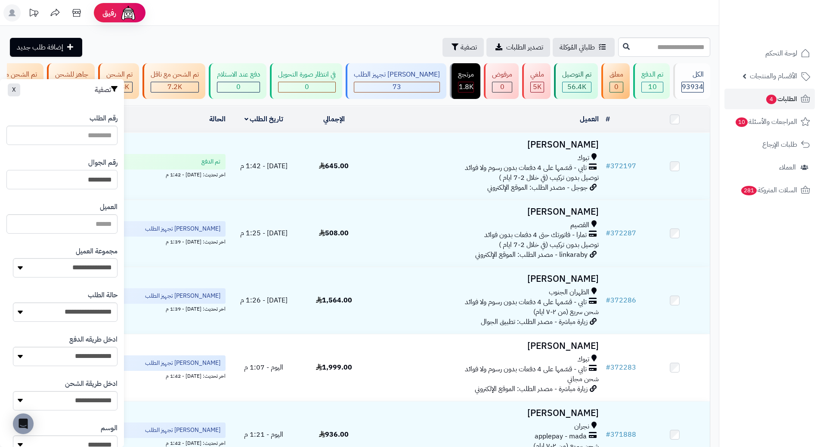 This screenshot has width=820, height=447. What do you see at coordinates (103, 163) in the screenshot?
I see `label: رقم الجوال` at bounding box center [103, 163].